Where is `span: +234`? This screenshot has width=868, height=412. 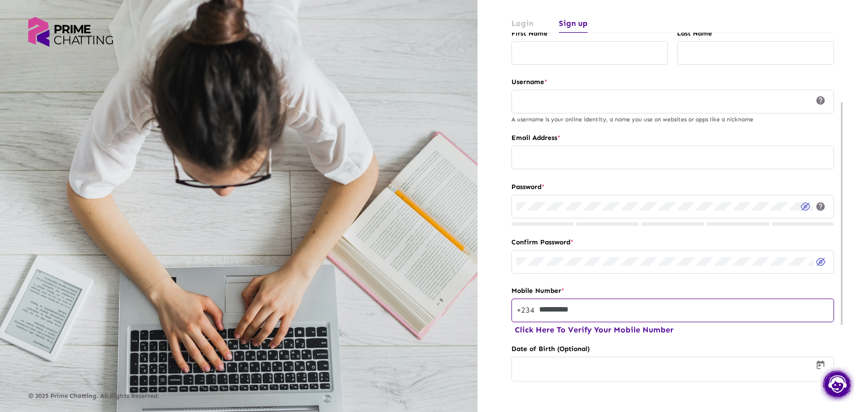 span: +234 is located at coordinates (528, 310).